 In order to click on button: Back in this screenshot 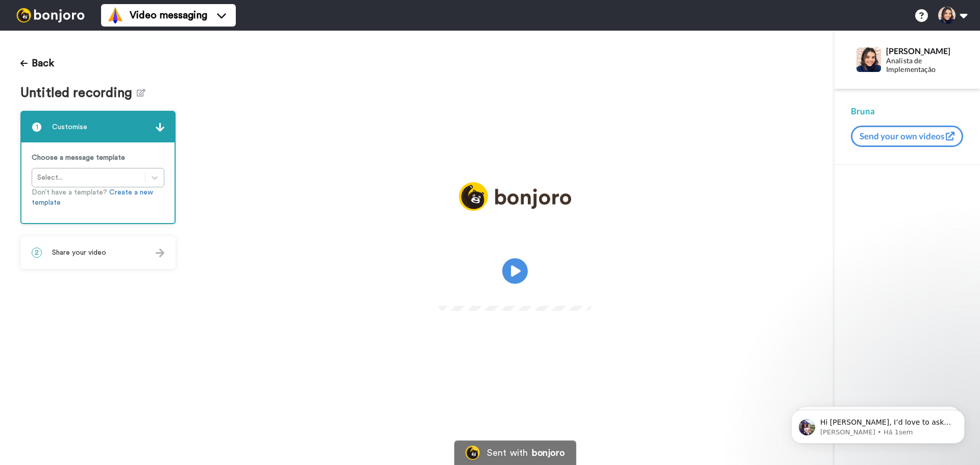, I will do `click(37, 64)`.